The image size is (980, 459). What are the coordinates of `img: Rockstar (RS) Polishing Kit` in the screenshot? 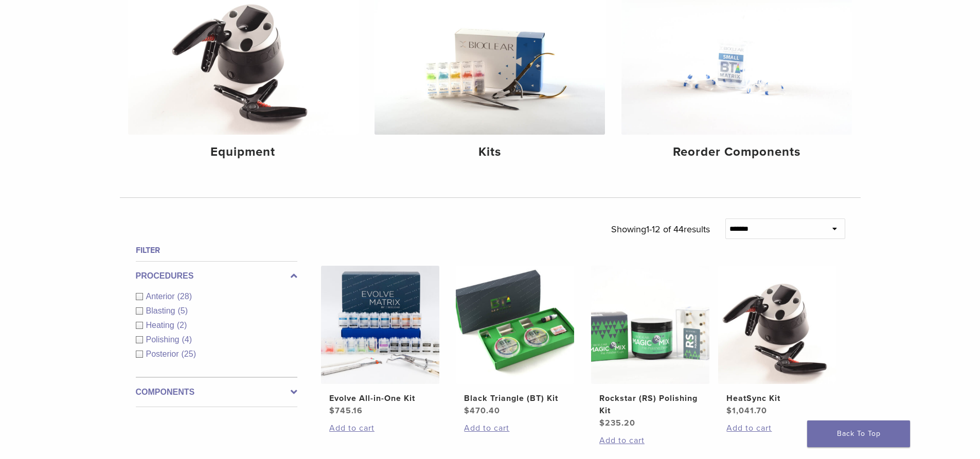 It's located at (651, 325).